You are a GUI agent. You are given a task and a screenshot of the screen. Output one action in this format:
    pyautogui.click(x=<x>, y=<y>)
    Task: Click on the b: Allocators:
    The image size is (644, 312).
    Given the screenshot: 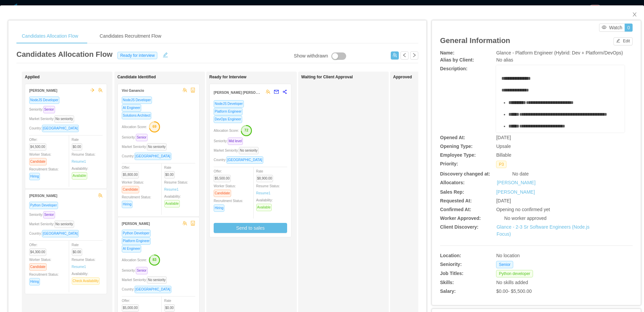 What is the action you would take?
    pyautogui.click(x=452, y=182)
    